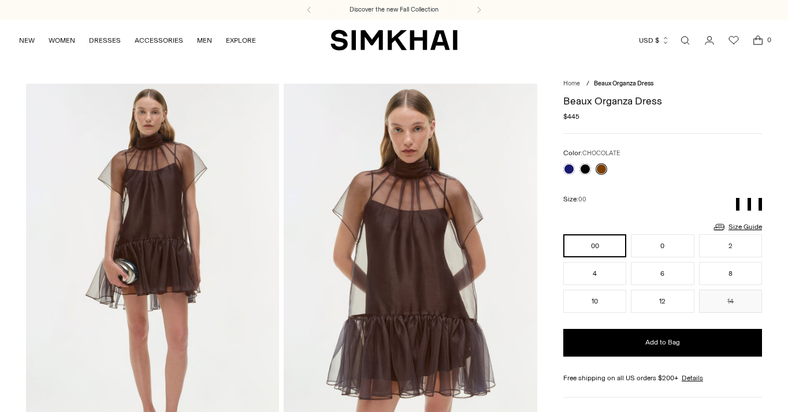  What do you see at coordinates (159, 40) in the screenshot?
I see `a: ACCESSORIES` at bounding box center [159, 40].